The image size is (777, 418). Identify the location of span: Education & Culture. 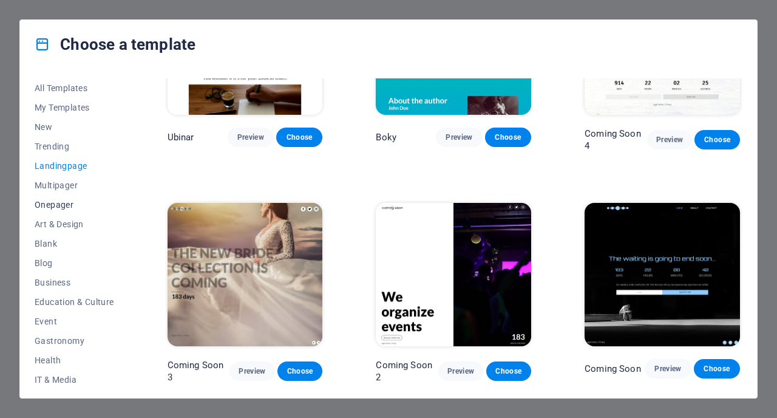
(74, 302).